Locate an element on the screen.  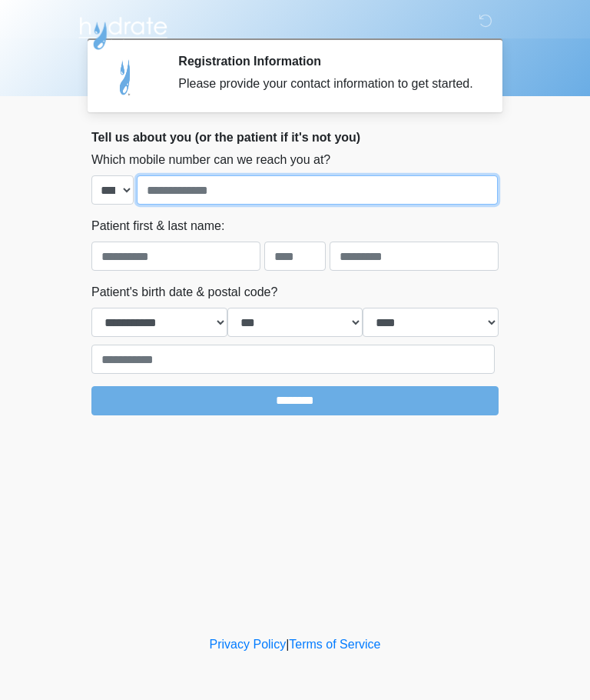
a: Privacy Policy is located at coordinates (248, 644).